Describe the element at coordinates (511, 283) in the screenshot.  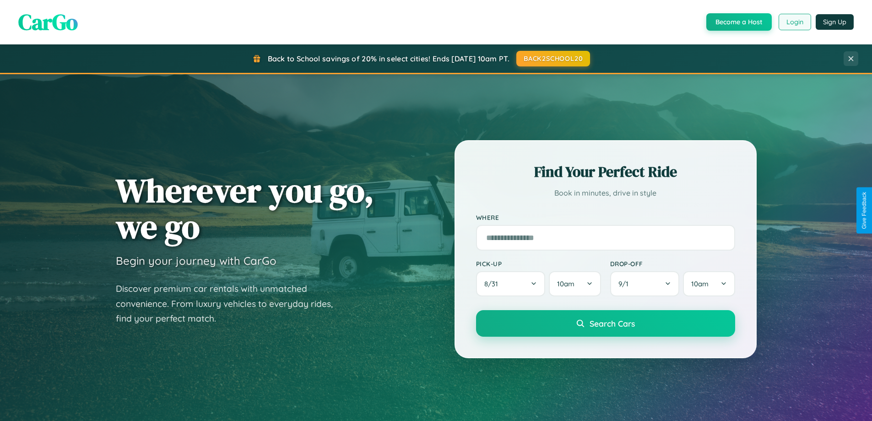
I see `button: 8/31` at that location.